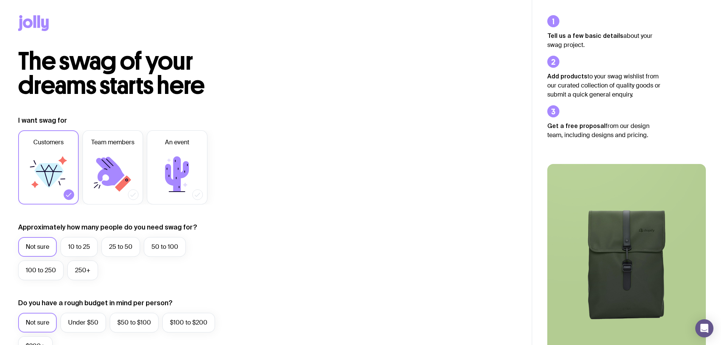 The height and width of the screenshot is (345, 721). Describe the element at coordinates (604, 85) in the screenshot. I see `p: to your swag wishlist from our curated collection of quality goods or submit a quick general enqu...` at that location.